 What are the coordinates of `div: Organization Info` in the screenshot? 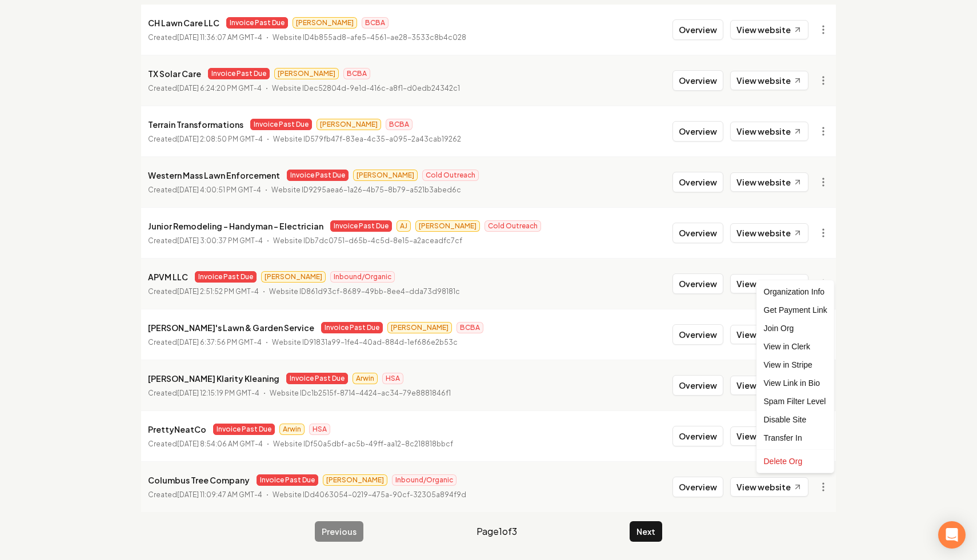 It's located at (795, 292).